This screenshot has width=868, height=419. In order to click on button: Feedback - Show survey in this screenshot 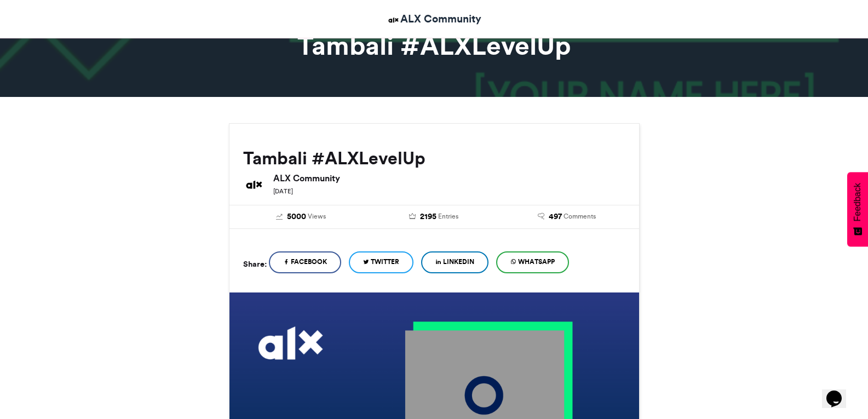, I will do `click(858, 209)`.